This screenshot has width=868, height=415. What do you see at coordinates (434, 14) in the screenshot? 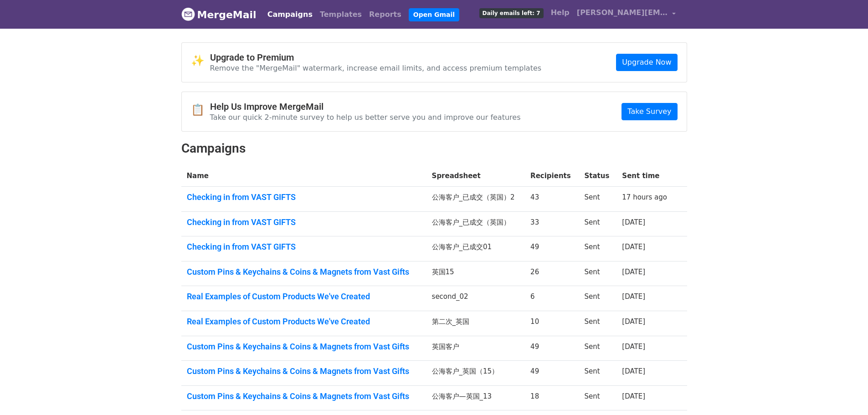
I see `a: Open Gmail` at bounding box center [434, 14].